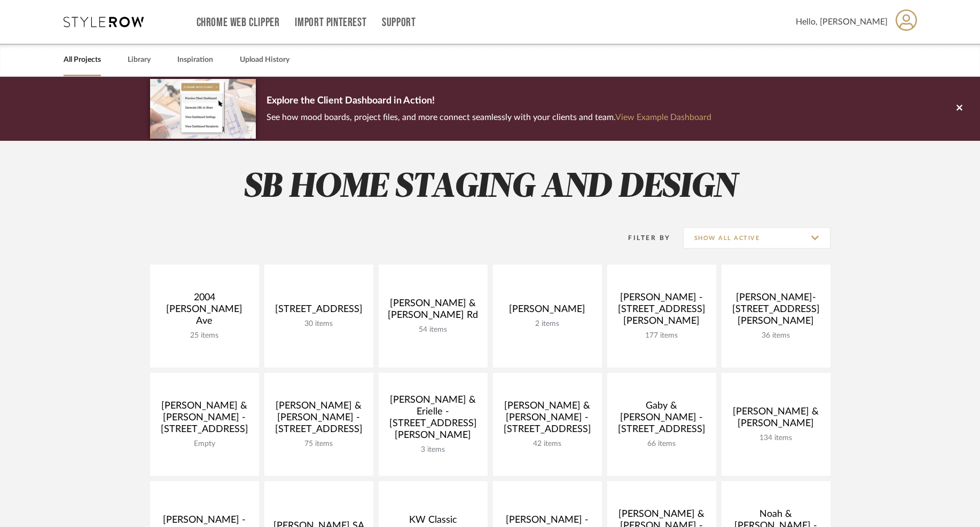  Describe the element at coordinates (238, 22) in the screenshot. I see `a: Chrome Web Clipper` at that location.